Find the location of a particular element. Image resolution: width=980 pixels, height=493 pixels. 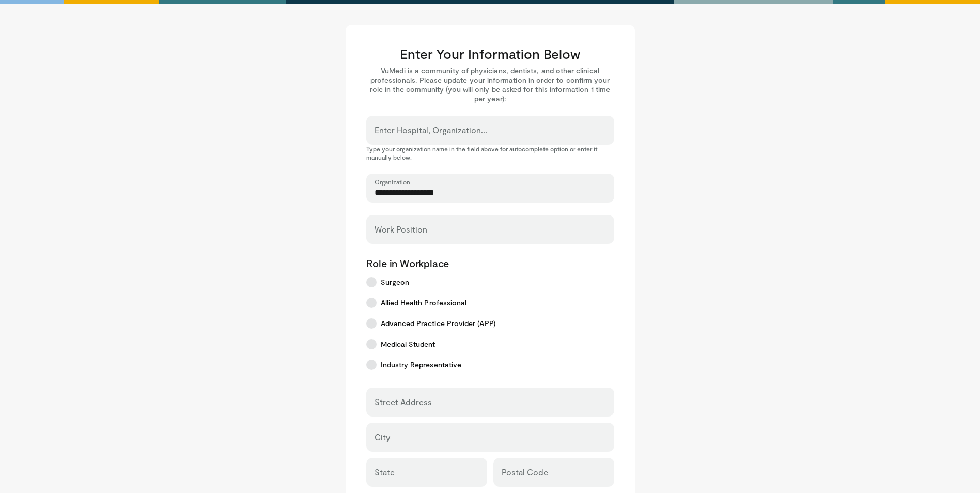

label: Postal Code is located at coordinates (525, 472).